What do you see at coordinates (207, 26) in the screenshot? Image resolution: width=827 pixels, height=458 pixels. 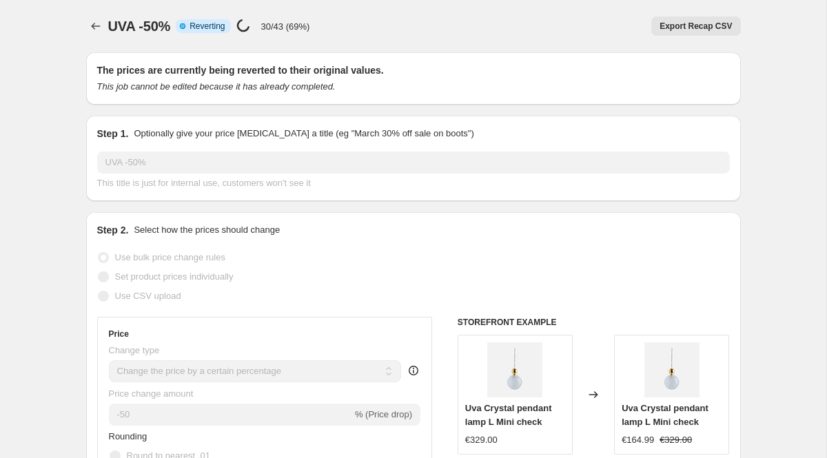 I see `span: Reverting` at bounding box center [207, 26].